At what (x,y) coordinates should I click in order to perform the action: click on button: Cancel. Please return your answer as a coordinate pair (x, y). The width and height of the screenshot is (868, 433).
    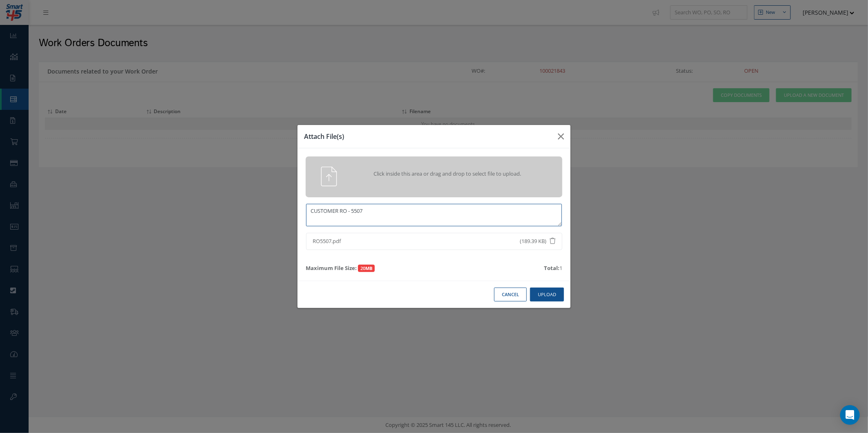
    Looking at the image, I should click on (510, 295).